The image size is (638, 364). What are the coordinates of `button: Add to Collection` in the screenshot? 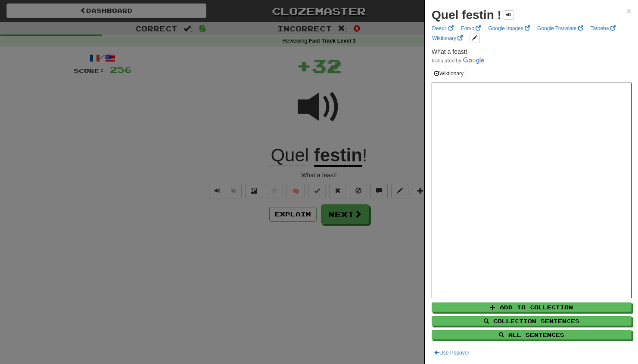 It's located at (532, 307).